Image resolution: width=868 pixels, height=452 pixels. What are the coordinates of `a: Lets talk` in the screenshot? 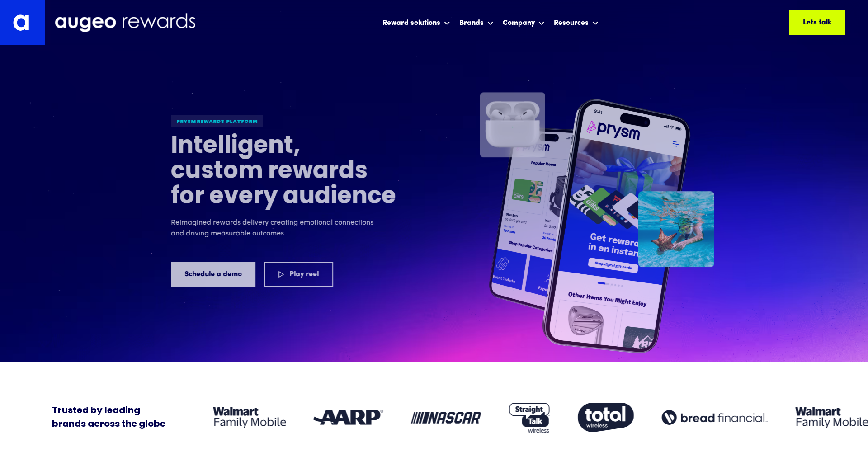 It's located at (818, 22).